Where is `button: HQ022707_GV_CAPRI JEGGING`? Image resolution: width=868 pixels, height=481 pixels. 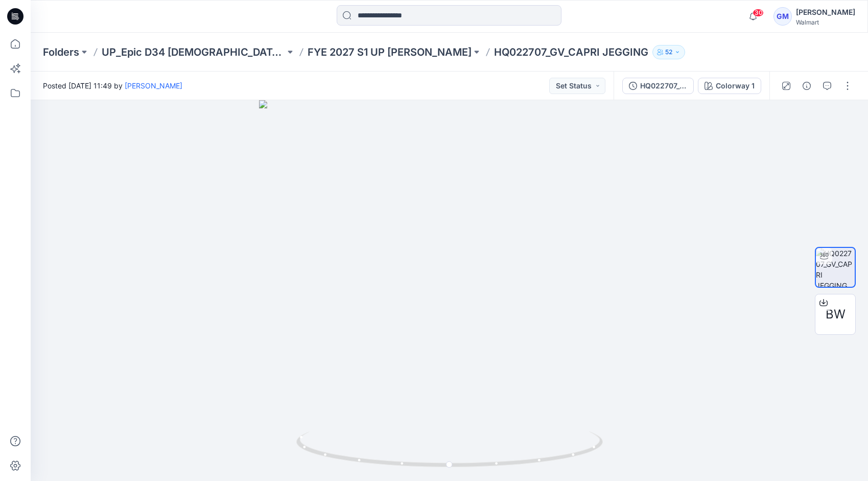 button: HQ022707_GV_CAPRI JEGGING is located at coordinates (658, 85).